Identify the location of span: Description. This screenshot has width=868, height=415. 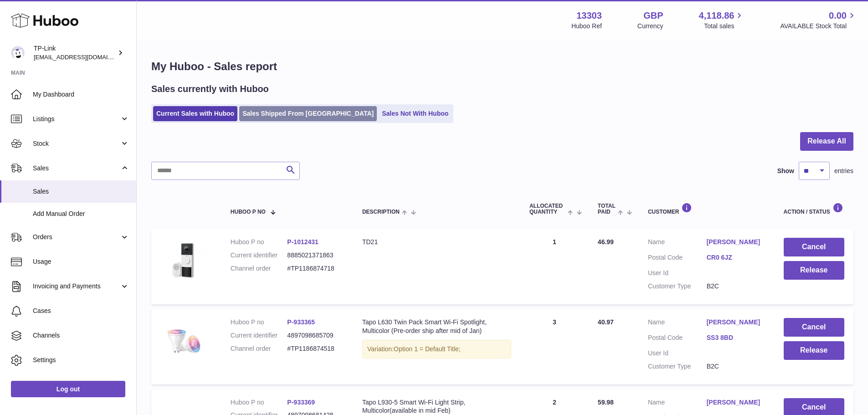
(381, 212).